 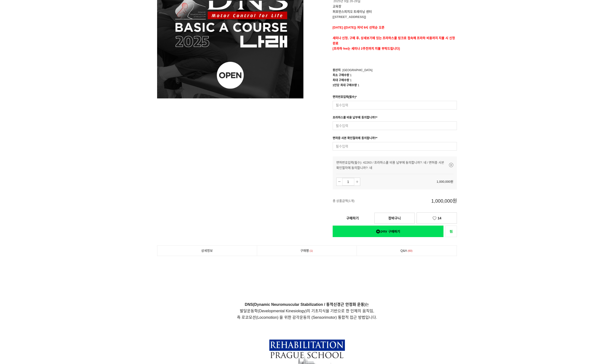 What do you see at coordinates (366, 48) in the screenshot?
I see `span: [프라하 fee는 세미나 2주전까지 지불 부탁드립니다]` at bounding box center [366, 48].